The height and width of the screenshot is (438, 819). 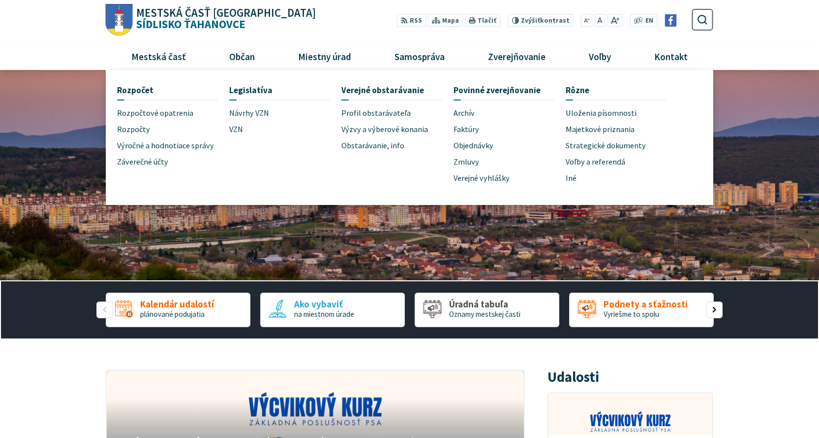 What do you see at coordinates (510, 129) in the screenshot?
I see `a: Faktúry` at bounding box center [510, 129].